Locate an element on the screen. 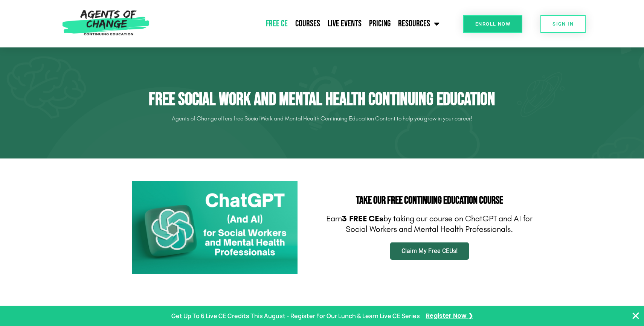  a: Claim My Free CEUs! is located at coordinates (429, 251).